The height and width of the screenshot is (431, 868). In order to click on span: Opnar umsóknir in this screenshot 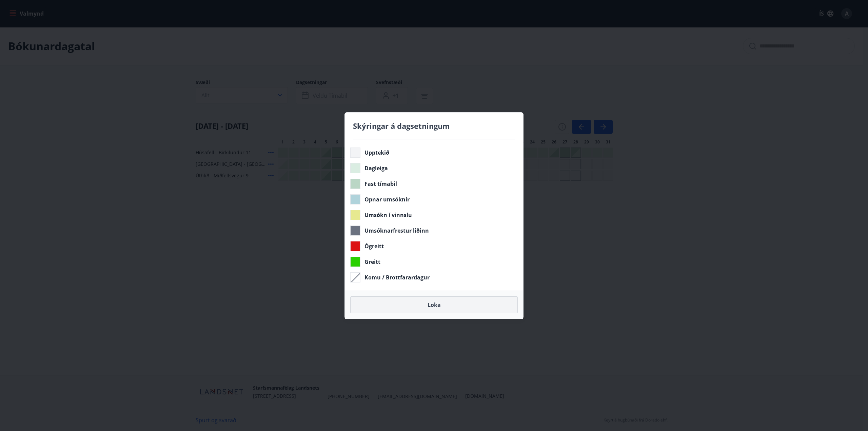, I will do `click(387, 199)`.